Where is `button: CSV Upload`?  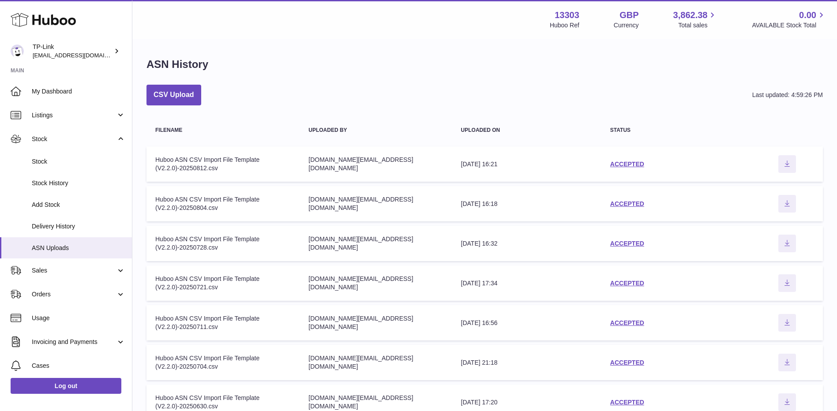
button: CSV Upload is located at coordinates (174, 95).